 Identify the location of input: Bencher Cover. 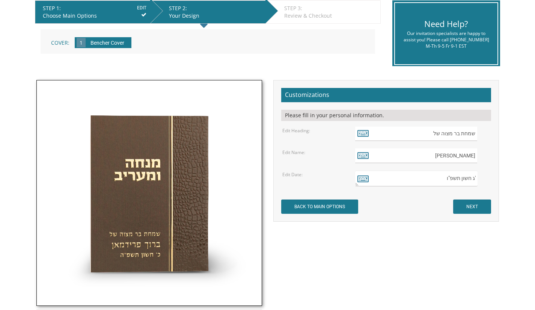
(107, 43).